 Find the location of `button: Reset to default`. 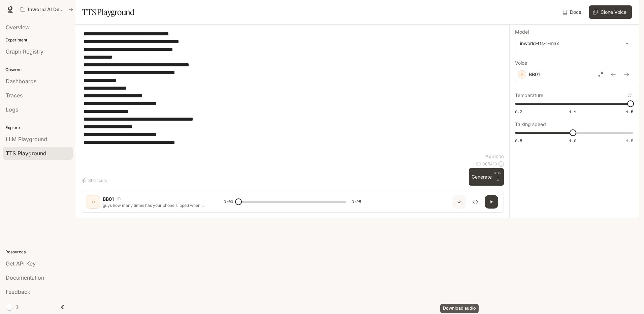

button: Reset to default is located at coordinates (630, 95).